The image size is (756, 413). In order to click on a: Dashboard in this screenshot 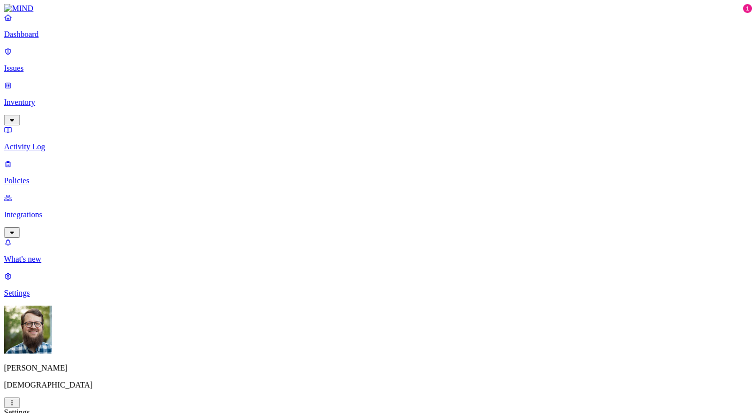, I will do `click(378, 26)`.